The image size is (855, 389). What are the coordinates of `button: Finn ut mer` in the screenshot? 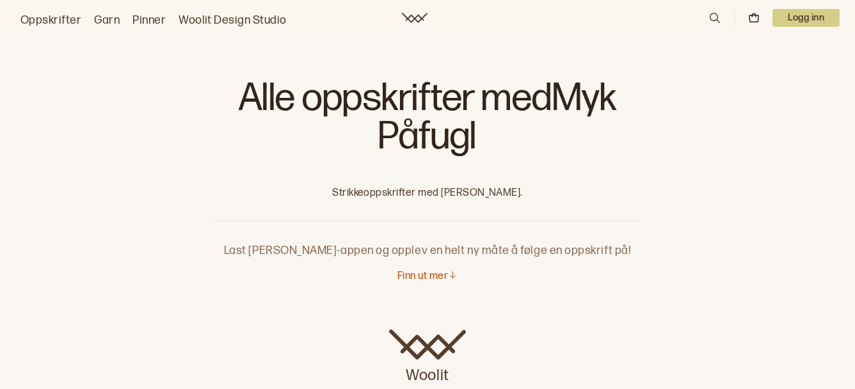 It's located at (427, 276).